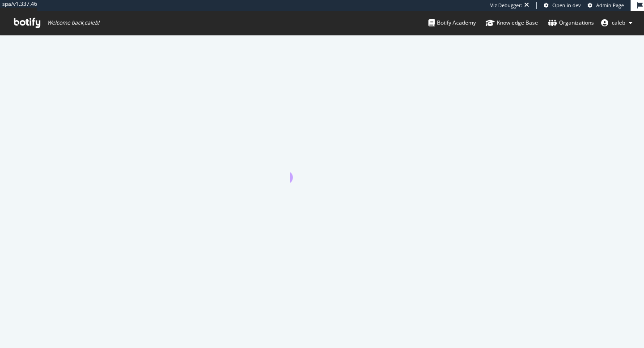 This screenshot has width=644, height=348. I want to click on span: Admin Page, so click(610, 5).